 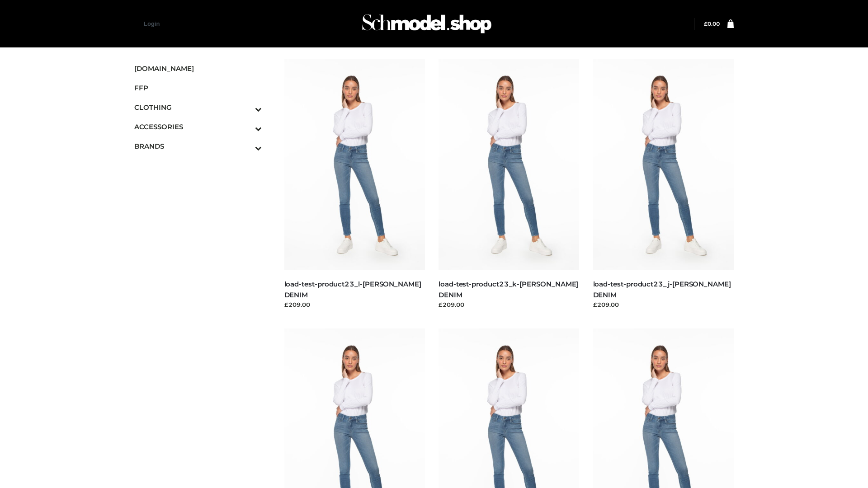 I want to click on a: Login, so click(x=152, y=24).